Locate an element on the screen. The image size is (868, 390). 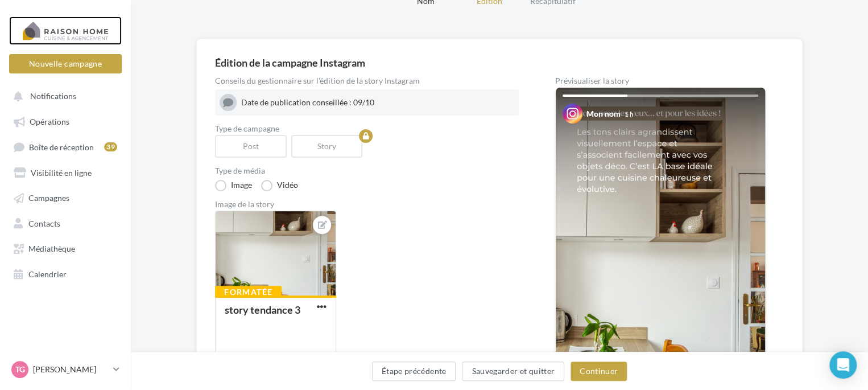
a: Médiathèque is located at coordinates (65, 247).